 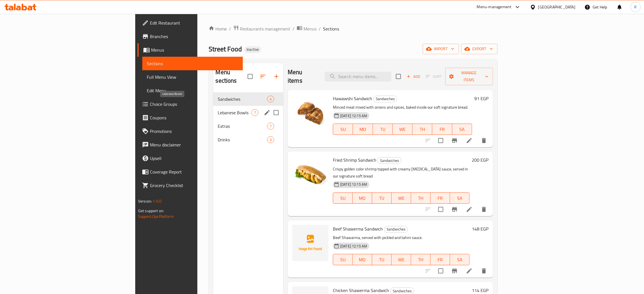 I want to click on span: R, so click(x=635, y=7).